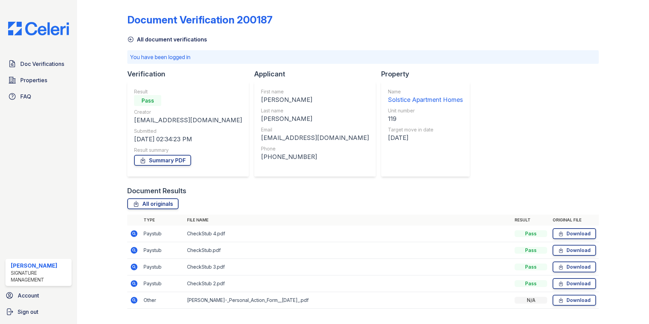  I want to click on td: CheckStub 4.pdf, so click(348, 234).